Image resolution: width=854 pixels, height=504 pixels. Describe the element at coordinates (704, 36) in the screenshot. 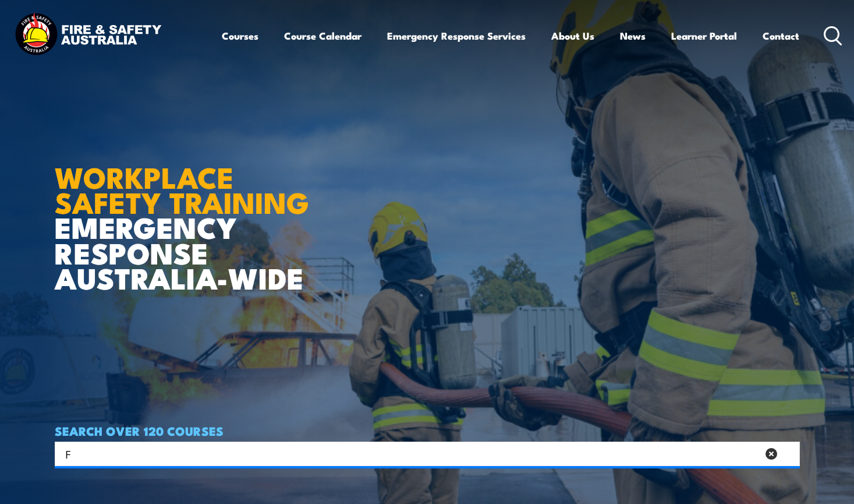

I see `a: Learner Portal` at that location.